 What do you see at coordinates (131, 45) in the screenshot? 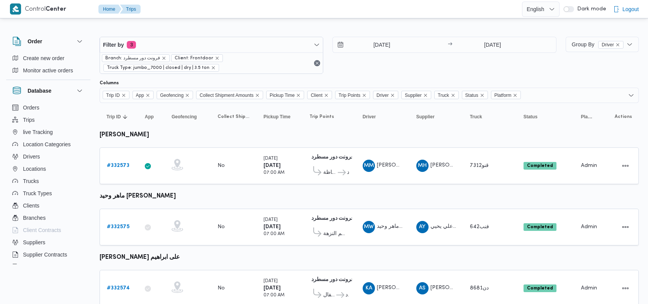
I see `span: 3 active filters` at bounding box center [131, 45].